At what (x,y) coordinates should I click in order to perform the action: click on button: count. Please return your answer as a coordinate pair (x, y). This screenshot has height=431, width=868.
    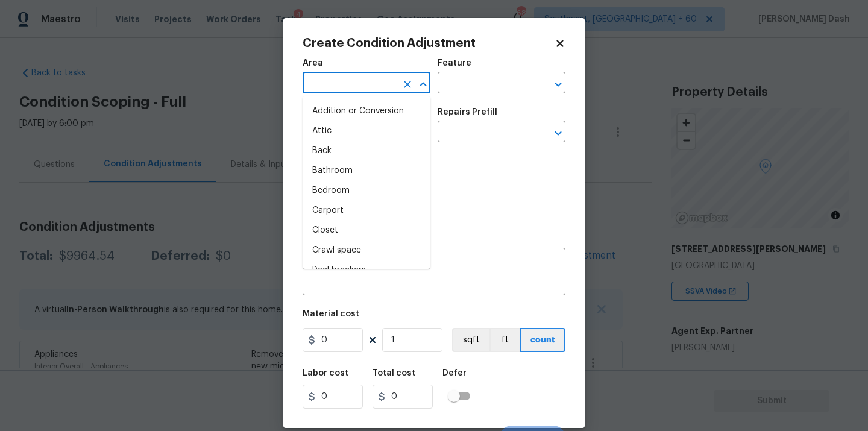
    Looking at the image, I should click on (542, 340).